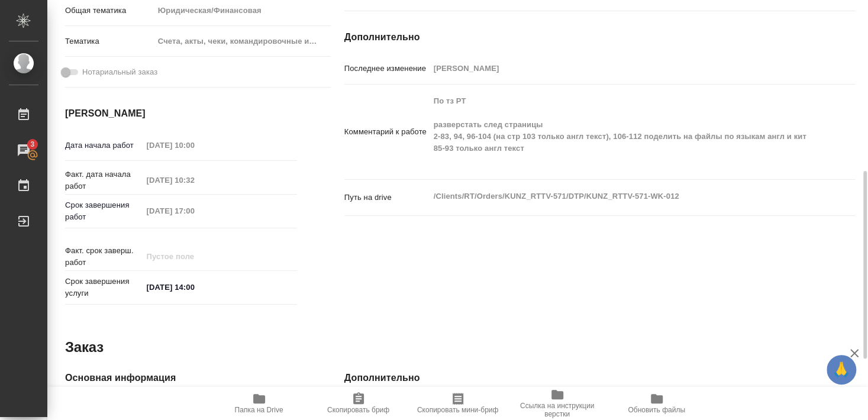 Image resolution: width=868 pixels, height=420 pixels. I want to click on span: Нотариальный заказ, so click(119, 72).